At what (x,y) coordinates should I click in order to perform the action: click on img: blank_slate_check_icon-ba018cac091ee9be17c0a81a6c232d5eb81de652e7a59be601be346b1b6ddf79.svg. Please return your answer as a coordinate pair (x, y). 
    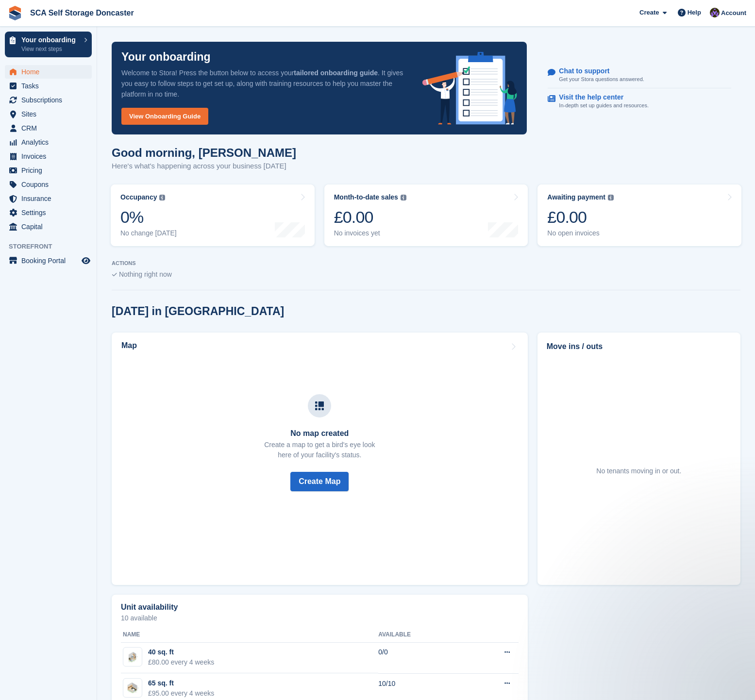
    Looking at the image, I should click on (114, 275).